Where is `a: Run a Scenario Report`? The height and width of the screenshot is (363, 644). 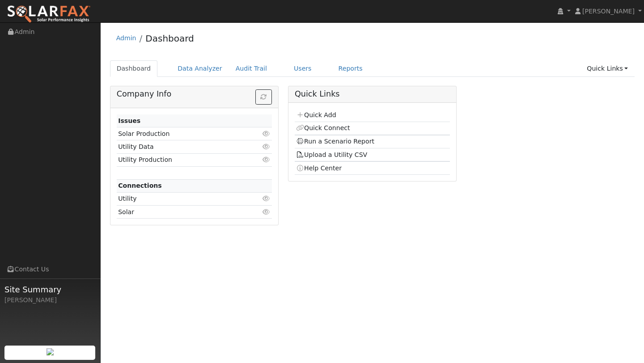
a: Run a Scenario Report is located at coordinates (335, 141).